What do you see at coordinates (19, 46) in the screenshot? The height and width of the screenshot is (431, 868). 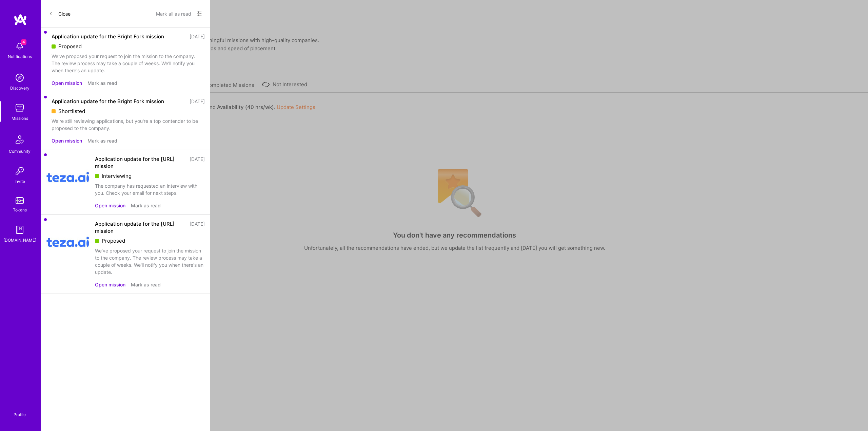 I see `img: bell` at bounding box center [19, 46].